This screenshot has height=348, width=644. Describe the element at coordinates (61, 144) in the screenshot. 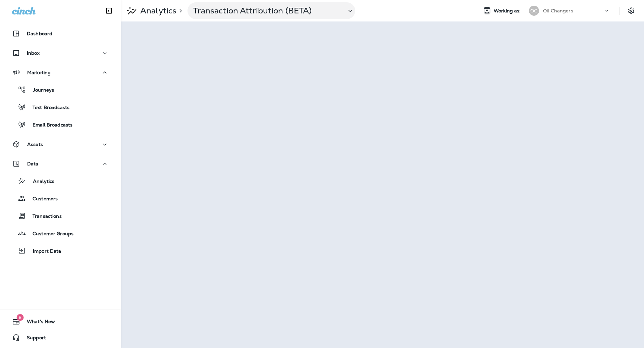

I see `button: Assets` at that location.